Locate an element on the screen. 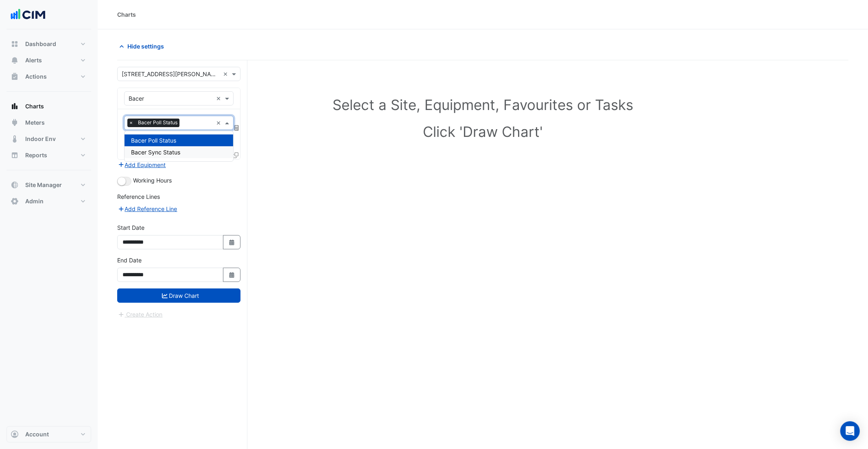 This screenshot has height=449, width=868. h1: Select a Site, Equipment, Favourites or Tasks is located at coordinates (483, 105).